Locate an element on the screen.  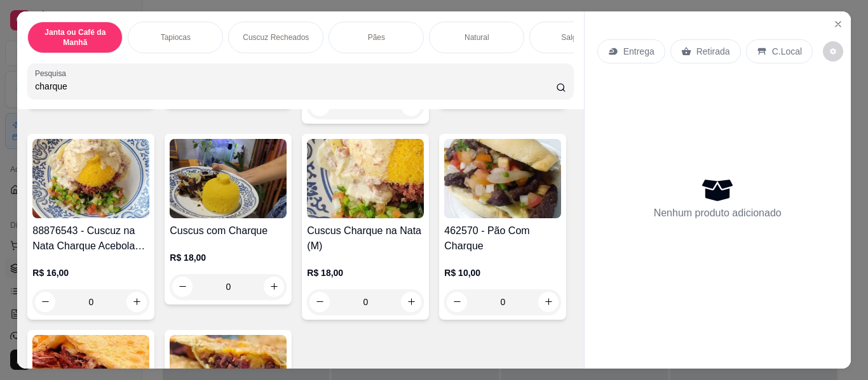
p: Tapiocas is located at coordinates (176, 37).